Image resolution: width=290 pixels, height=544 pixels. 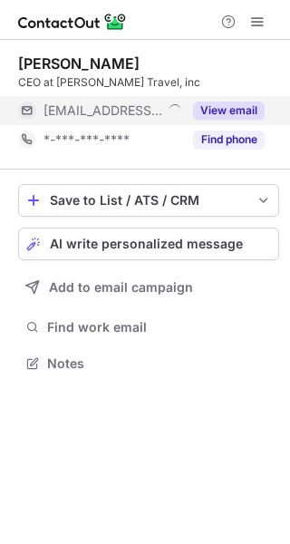 I want to click on span: AI write personalized message, so click(x=146, y=244).